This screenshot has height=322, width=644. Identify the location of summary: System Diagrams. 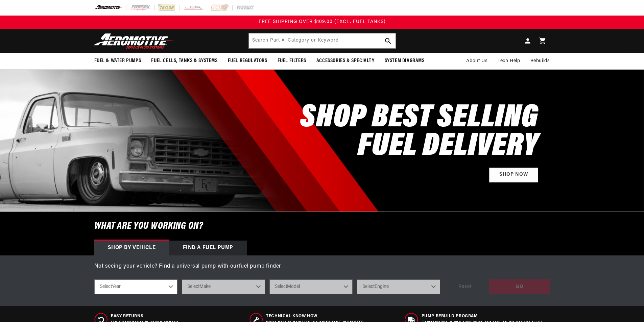
(404, 61).